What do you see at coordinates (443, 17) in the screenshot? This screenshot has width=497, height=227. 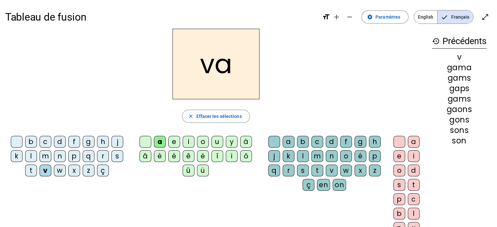 I see `mat-button-toggle-group: Language selection` at bounding box center [443, 17].